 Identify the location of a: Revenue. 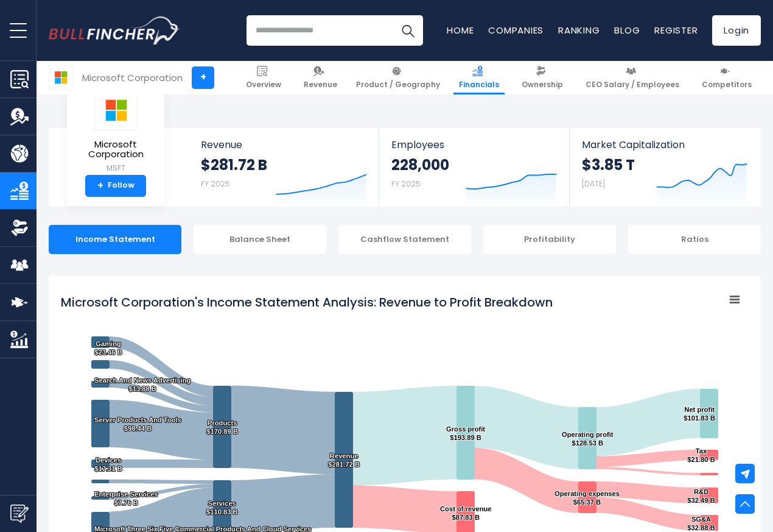
(320, 78).